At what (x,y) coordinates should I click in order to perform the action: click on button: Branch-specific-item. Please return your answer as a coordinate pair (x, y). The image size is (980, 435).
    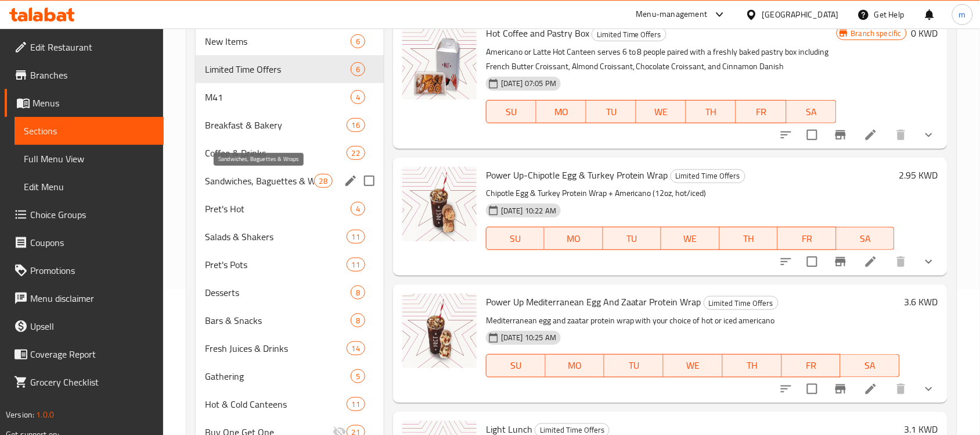
    Looking at the image, I should click on (840, 134).